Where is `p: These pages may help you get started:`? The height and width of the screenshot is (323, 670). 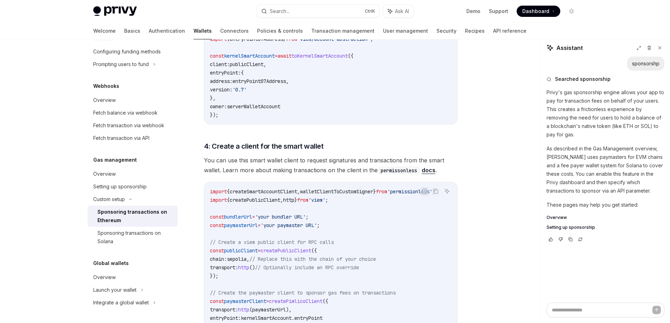 p: These pages may help you get started: is located at coordinates (605, 205).